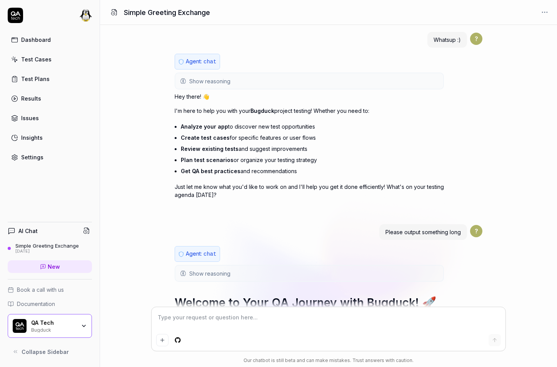 This screenshot has height=367, width=557. Describe the element at coordinates (50, 118) in the screenshot. I see `a: Issues` at that location.